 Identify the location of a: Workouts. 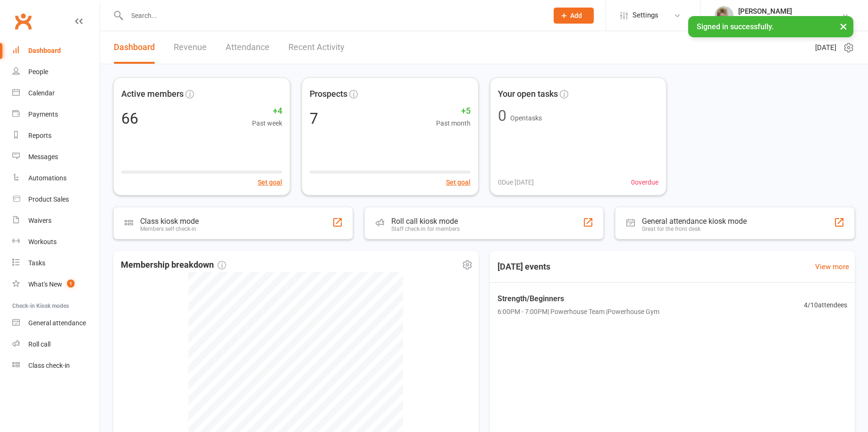
(55, 242).